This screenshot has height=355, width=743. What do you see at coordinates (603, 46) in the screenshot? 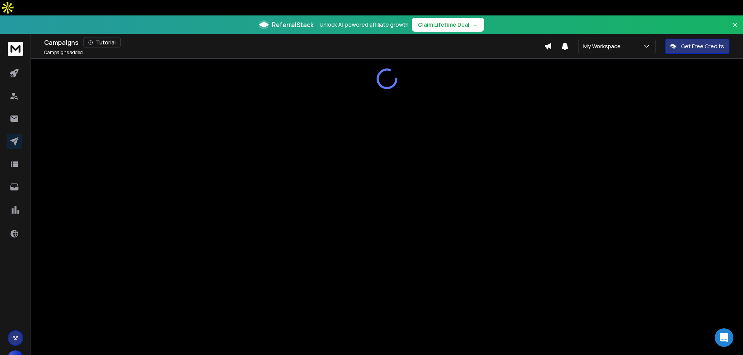
I see `p: My Workspace` at bounding box center [603, 46].